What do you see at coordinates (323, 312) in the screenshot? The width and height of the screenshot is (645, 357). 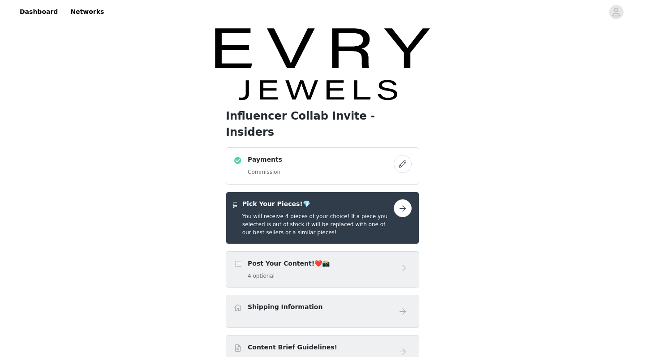 I see `div: Shipping Information` at bounding box center [323, 312].